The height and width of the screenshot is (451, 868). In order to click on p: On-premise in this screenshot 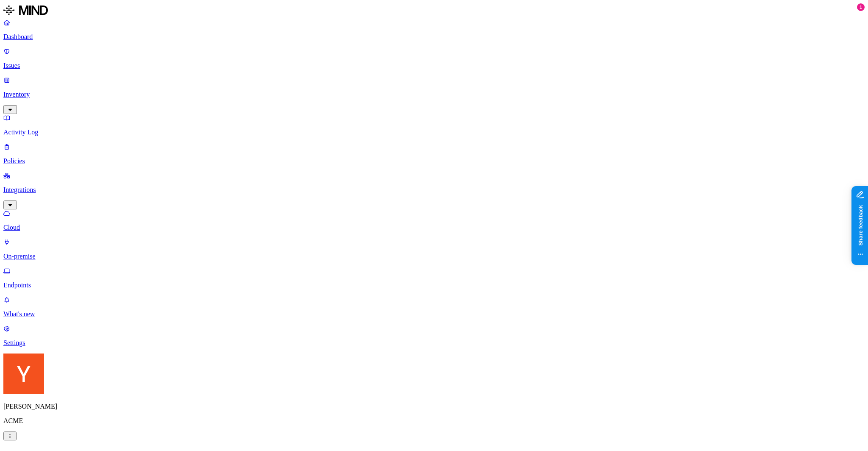, I will do `click(434, 257)`.